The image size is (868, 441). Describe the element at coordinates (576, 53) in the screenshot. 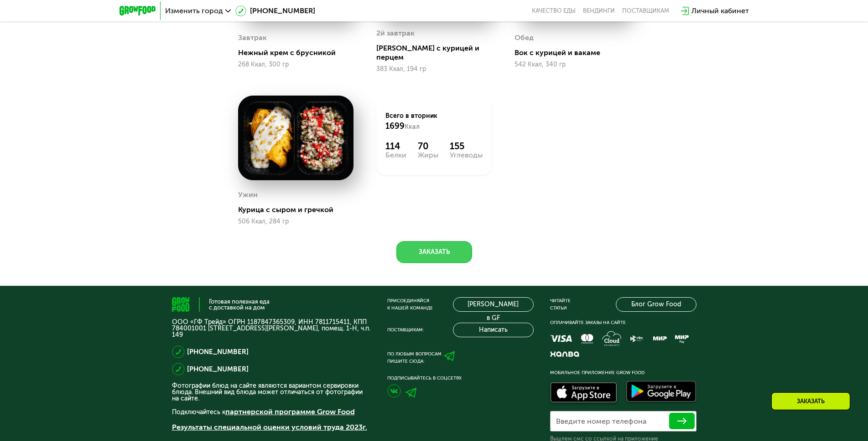

I see `div: Вок с курицей и вакаме` at that location.